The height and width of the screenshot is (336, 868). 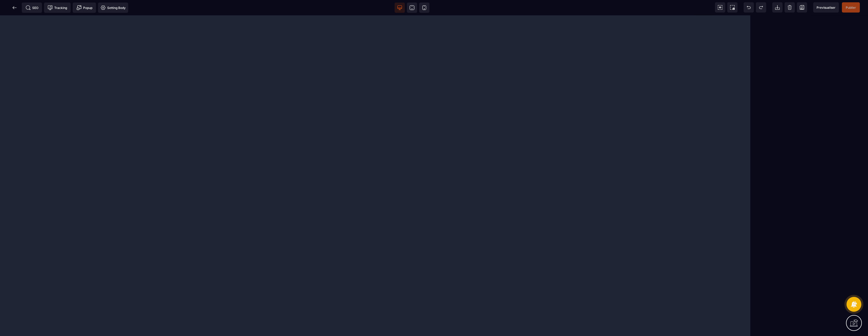 I want to click on span: SEO, so click(x=32, y=7).